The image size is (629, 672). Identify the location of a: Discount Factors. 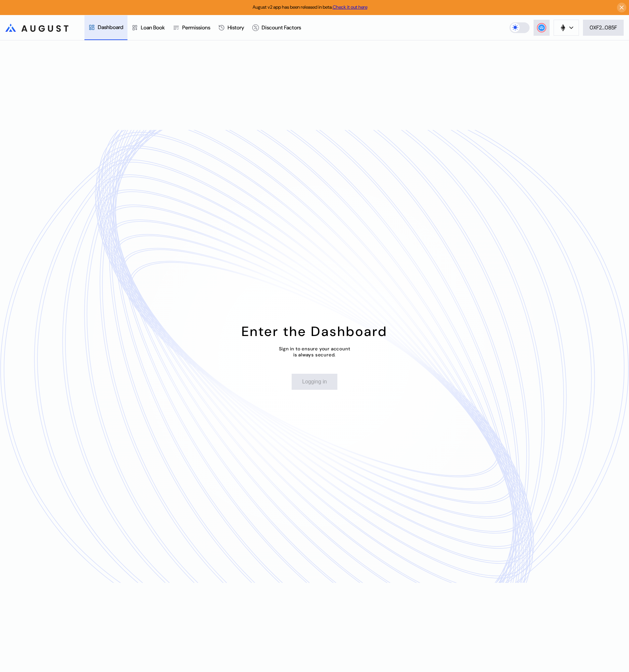
(277, 28).